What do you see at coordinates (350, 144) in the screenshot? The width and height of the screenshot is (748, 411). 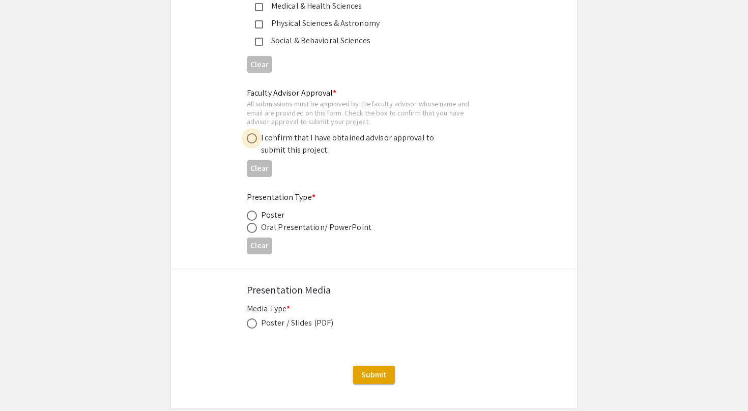 I see `div: I confirm that I have obtained advisor approval to submit this project.` at bounding box center [350, 144].